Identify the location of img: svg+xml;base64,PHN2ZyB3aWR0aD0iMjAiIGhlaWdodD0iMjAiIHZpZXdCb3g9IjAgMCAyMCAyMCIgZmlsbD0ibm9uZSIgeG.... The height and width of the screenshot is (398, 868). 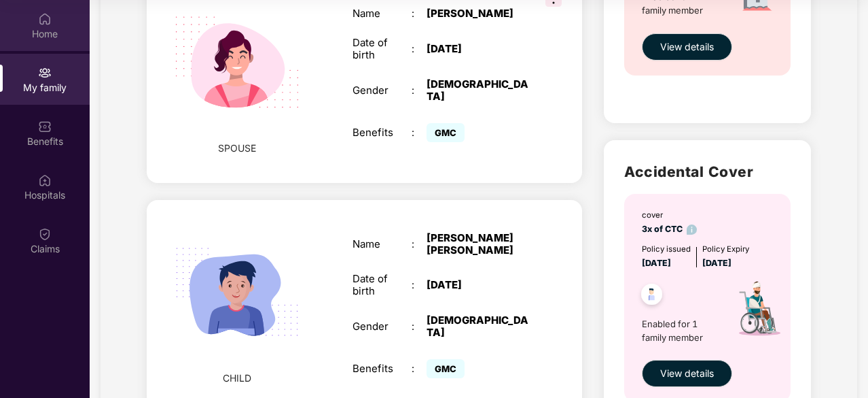
(44, 73).